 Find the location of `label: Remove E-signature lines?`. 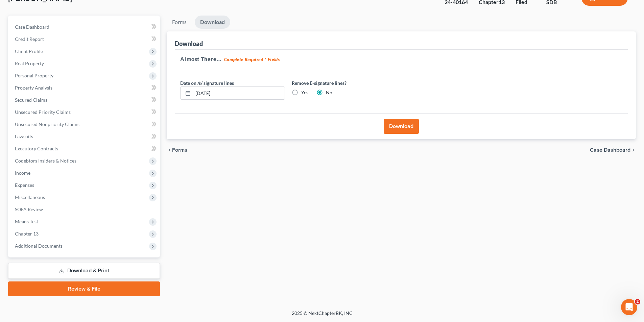

label: Remove E-signature lines? is located at coordinates (344, 82).